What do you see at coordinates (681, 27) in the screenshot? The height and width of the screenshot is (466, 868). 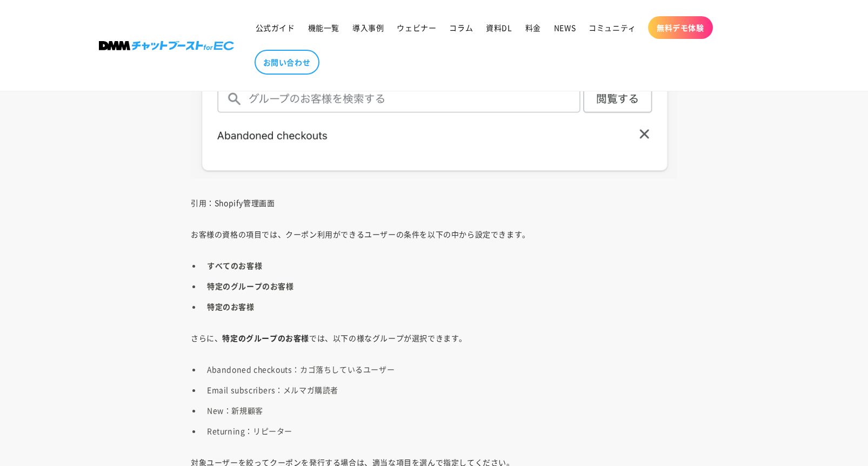 I see `span: 無料デモ体験` at bounding box center [681, 27].